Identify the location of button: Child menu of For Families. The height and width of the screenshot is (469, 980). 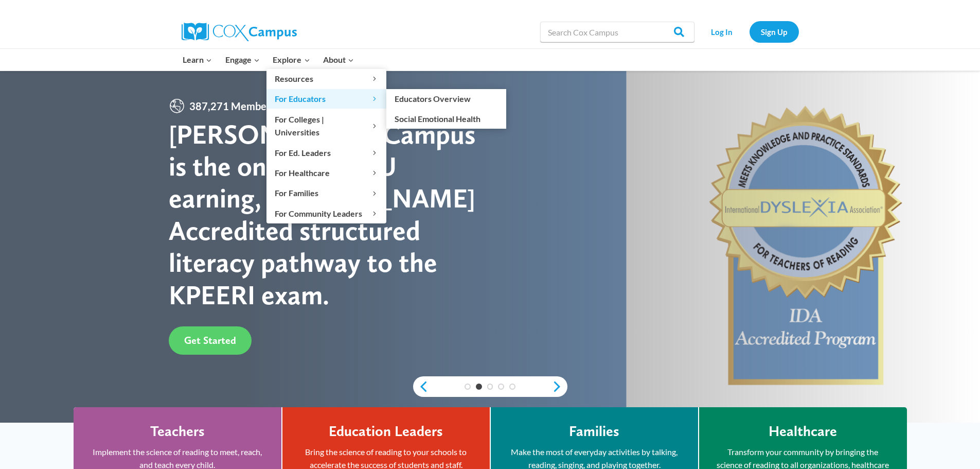
(326, 193).